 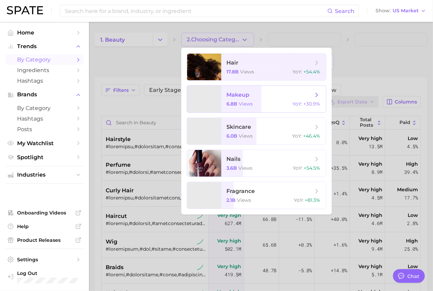 I want to click on span: US Market, so click(x=405, y=11).